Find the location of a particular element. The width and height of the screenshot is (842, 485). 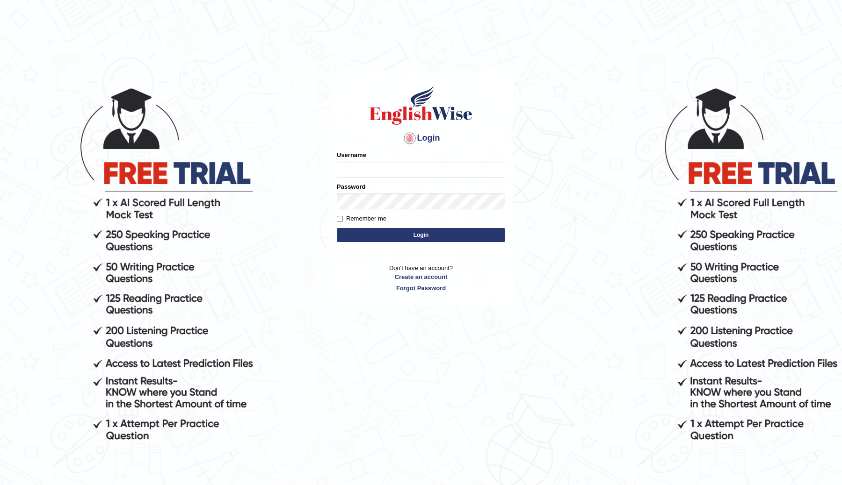

p: Don't have an account? is located at coordinates (421, 278).